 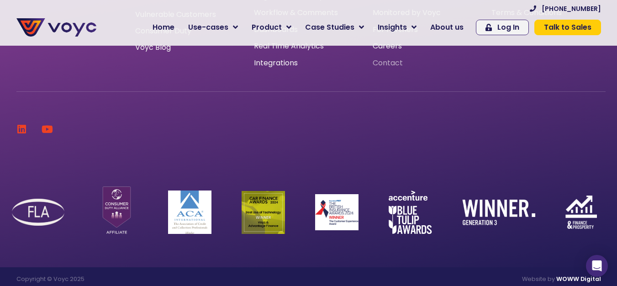 What do you see at coordinates (213, 27) in the screenshot?
I see `a: Use-cases` at bounding box center [213, 27].